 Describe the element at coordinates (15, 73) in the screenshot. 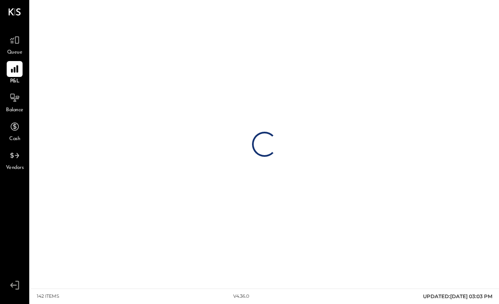

I see `a: P&L` at that location.